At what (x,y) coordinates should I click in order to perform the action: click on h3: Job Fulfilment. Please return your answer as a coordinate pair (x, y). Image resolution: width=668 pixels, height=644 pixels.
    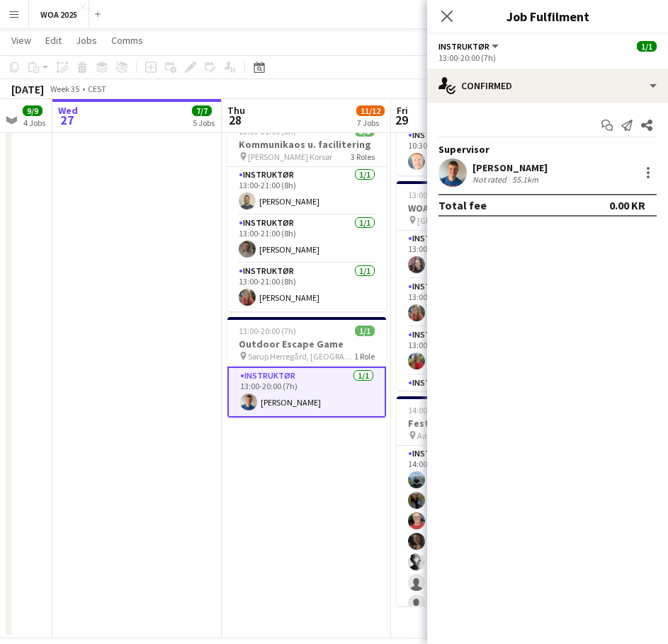
    Looking at the image, I should click on (547, 16).